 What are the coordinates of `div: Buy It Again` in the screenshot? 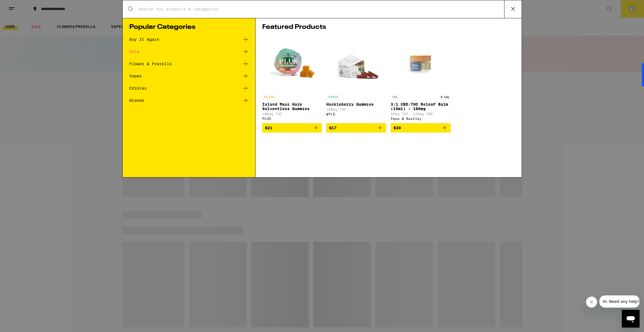 It's located at (144, 39).